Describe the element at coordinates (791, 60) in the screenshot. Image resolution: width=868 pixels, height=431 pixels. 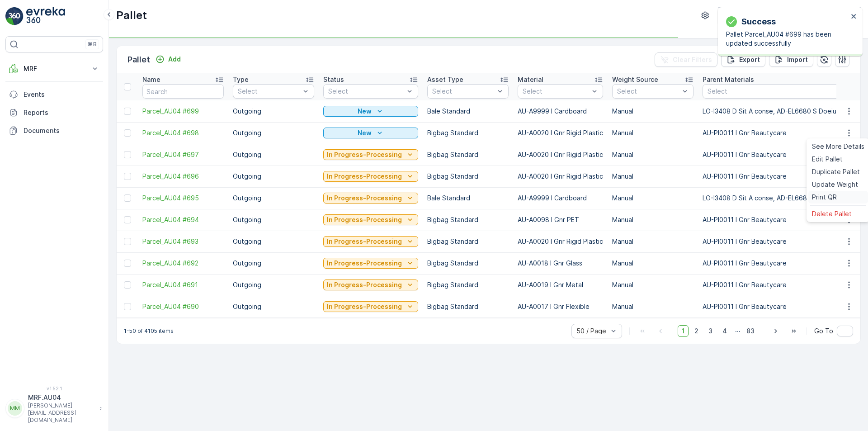
I see `button: Import` at that location.